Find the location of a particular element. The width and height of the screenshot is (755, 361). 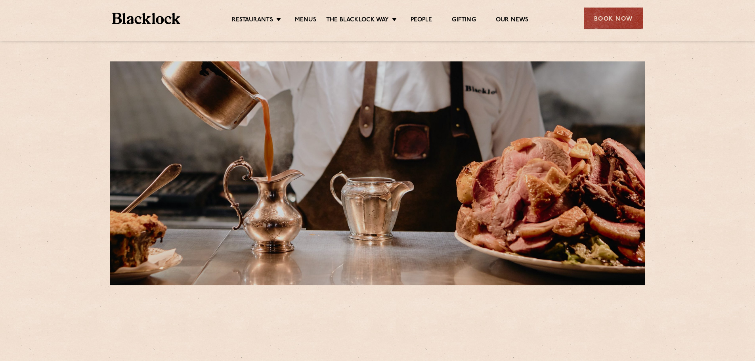

div: Book Now is located at coordinates (613, 18).